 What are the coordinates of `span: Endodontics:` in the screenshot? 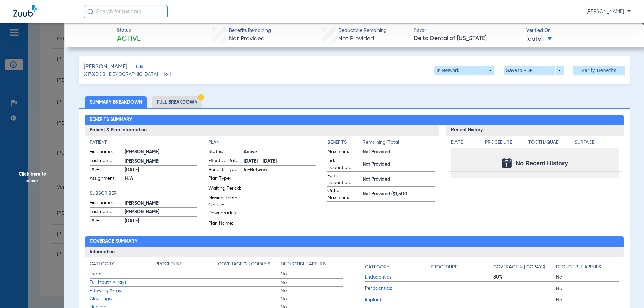 It's located at (398, 277).